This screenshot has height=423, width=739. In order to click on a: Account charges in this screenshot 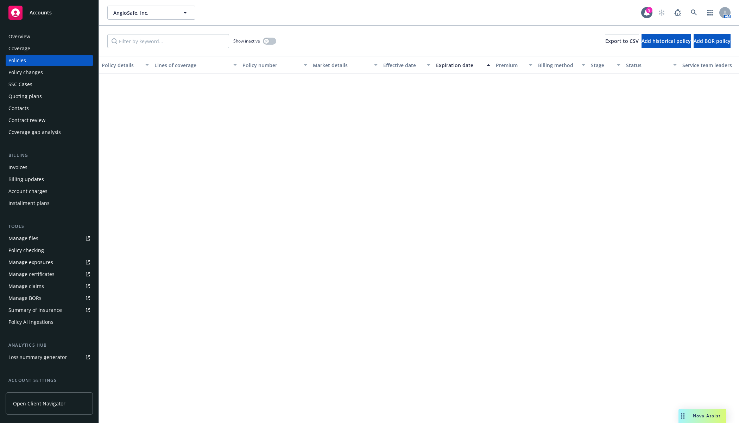, I will do `click(49, 191)`.